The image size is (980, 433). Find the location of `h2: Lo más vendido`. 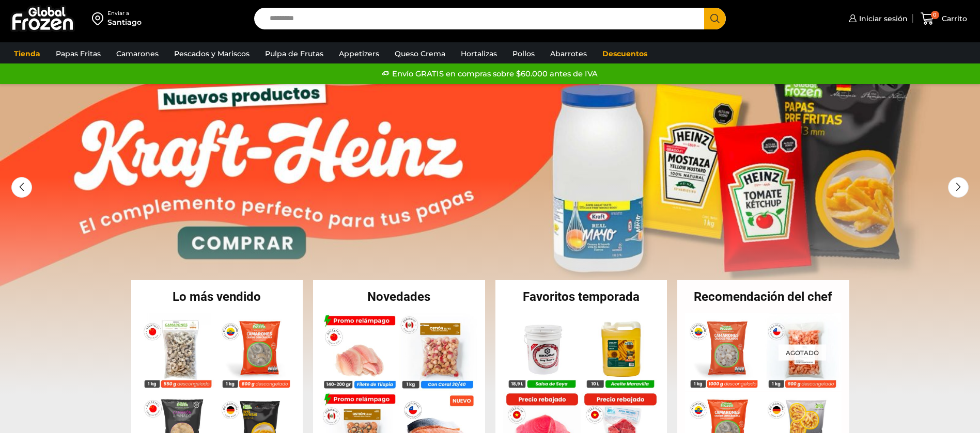

h2: Lo más vendido is located at coordinates (217, 297).